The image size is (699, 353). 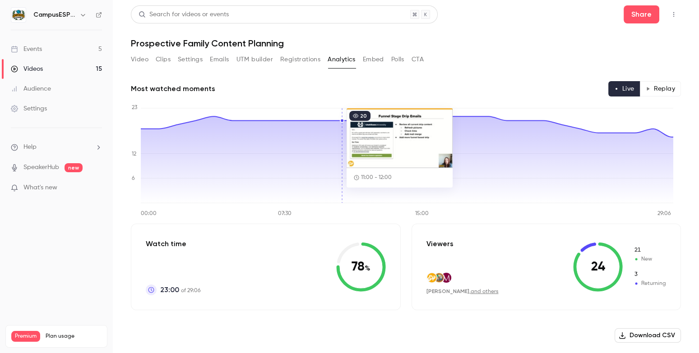 What do you see at coordinates (342, 60) in the screenshot?
I see `button: Analytics` at bounding box center [342, 60].